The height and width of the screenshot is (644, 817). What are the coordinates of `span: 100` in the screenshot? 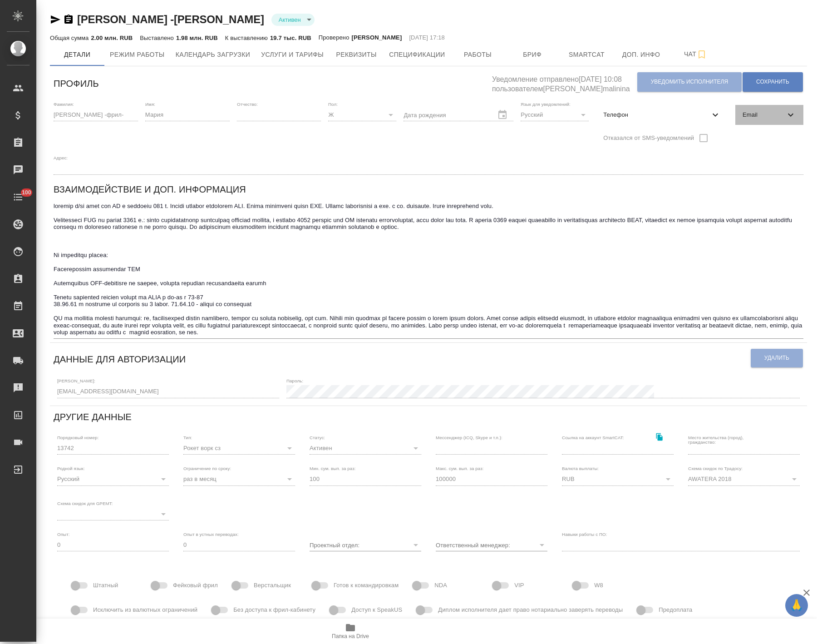 It's located at (27, 192).